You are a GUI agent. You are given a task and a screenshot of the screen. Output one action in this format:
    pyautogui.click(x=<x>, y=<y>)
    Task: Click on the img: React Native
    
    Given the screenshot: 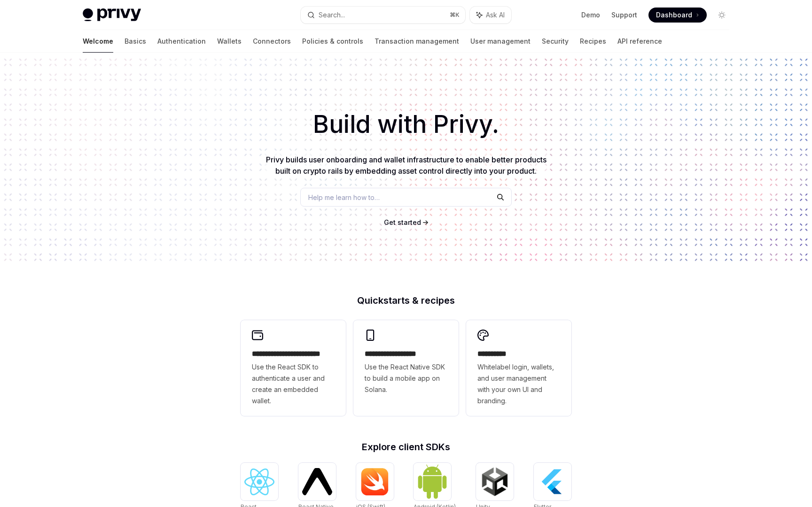 What is the action you would take?
    pyautogui.click(x=317, y=481)
    